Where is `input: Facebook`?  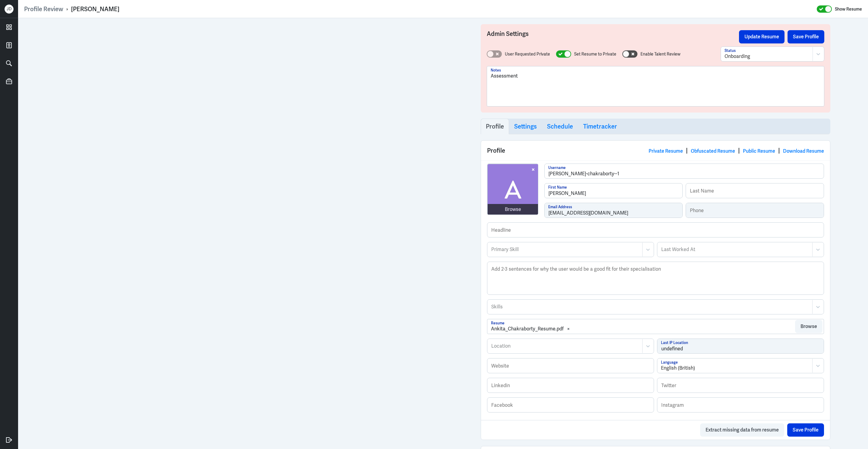 input: Facebook is located at coordinates (570, 404).